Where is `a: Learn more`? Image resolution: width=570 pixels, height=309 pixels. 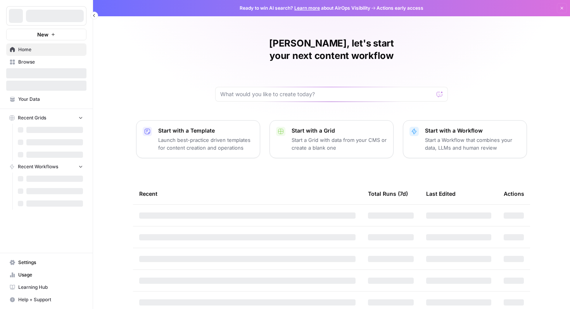
a: Learn more is located at coordinates (307, 8).